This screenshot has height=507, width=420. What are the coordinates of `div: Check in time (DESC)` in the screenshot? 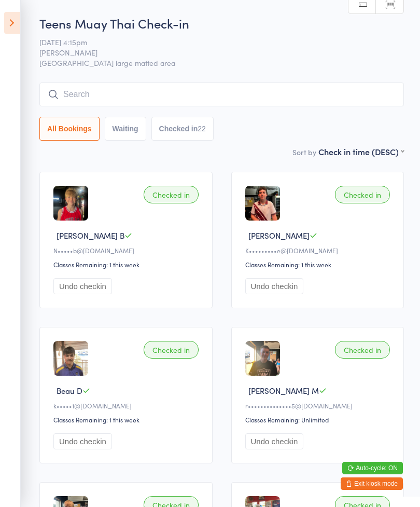 It's located at (361, 152).